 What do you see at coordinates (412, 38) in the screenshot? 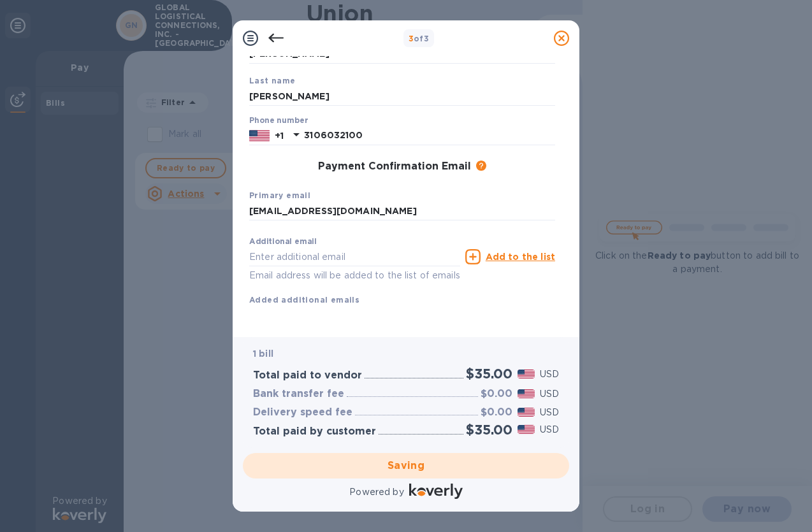
I see `span: 3` at bounding box center [412, 38].